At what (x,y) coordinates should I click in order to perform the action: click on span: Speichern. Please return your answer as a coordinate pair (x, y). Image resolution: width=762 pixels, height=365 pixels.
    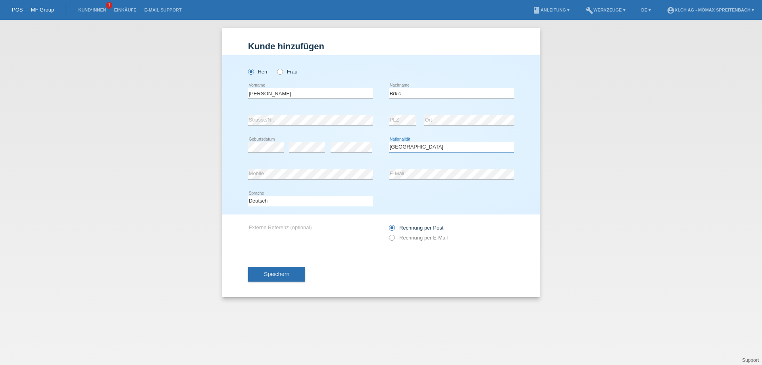
    Looking at the image, I should click on (277, 274).